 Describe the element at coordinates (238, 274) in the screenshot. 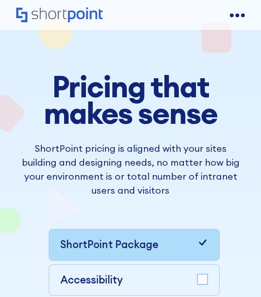

I see `div: Chat Widget` at that location.